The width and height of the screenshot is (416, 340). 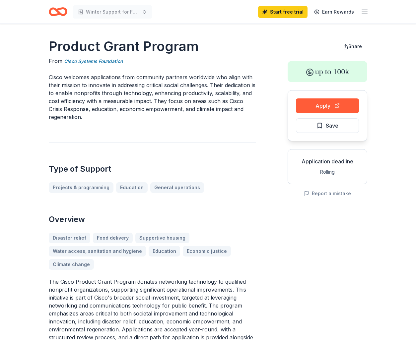 What do you see at coordinates (328, 72) in the screenshot?
I see `div: up to 100k` at bounding box center [328, 72].